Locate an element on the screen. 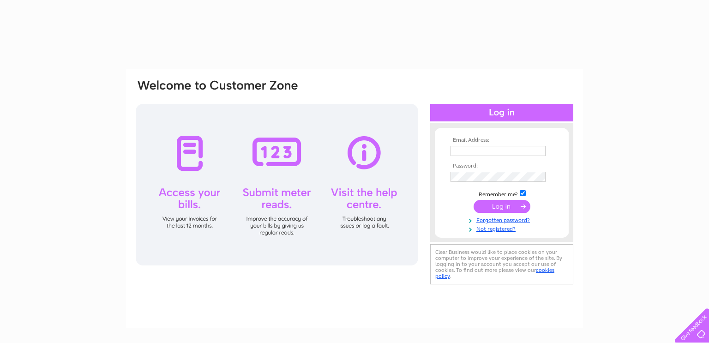 Image resolution: width=709 pixels, height=343 pixels. a: cookies policy is located at coordinates (495, 273).